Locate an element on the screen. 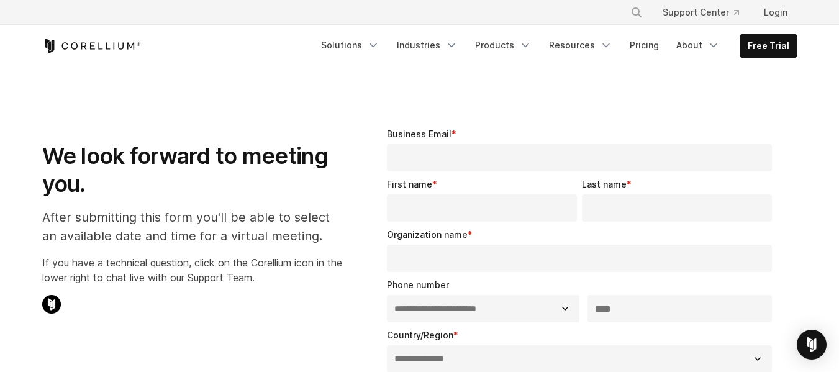 This screenshot has height=372, width=839. h1: We look forward to meeting you. is located at coordinates (192, 170).